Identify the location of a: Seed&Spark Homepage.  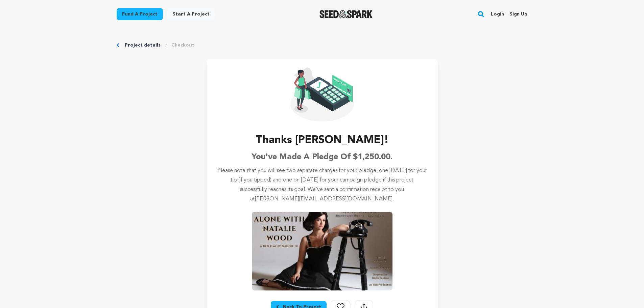
(346, 14).